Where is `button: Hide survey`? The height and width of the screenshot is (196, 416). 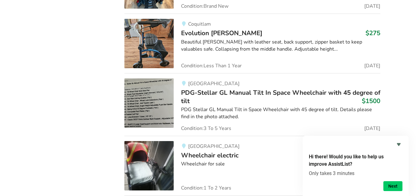
button: Hide survey is located at coordinates (399, 144).